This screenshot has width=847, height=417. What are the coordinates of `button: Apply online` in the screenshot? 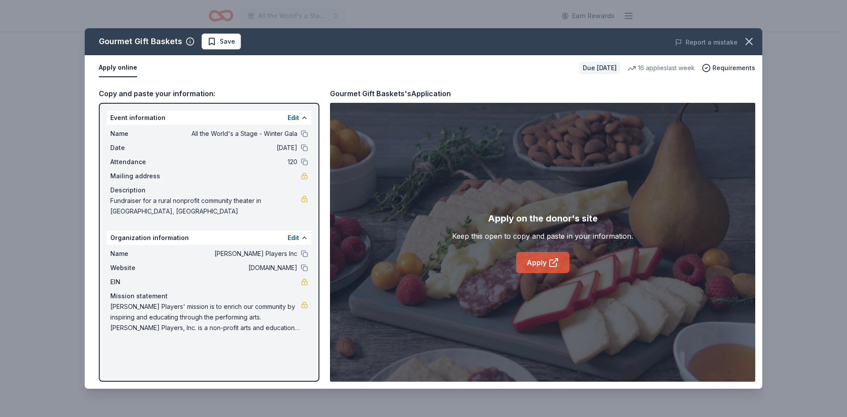 It's located at (118, 68).